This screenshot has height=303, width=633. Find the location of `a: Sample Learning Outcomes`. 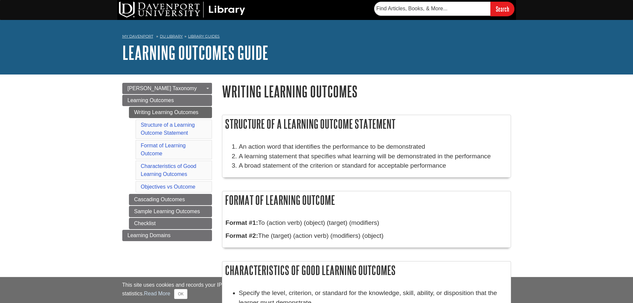

a: Sample Learning Outcomes is located at coordinates (170, 211).